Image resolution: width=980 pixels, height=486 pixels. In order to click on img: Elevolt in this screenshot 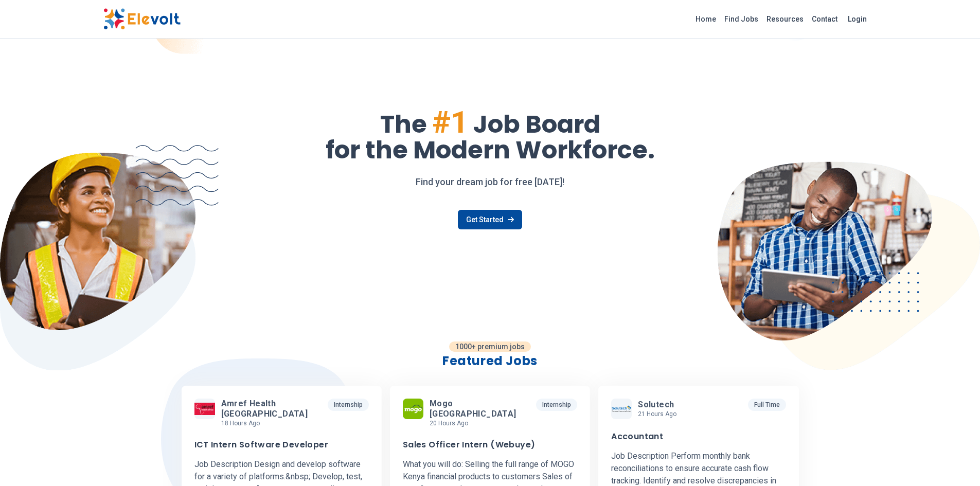, I will do `click(142, 19)`.